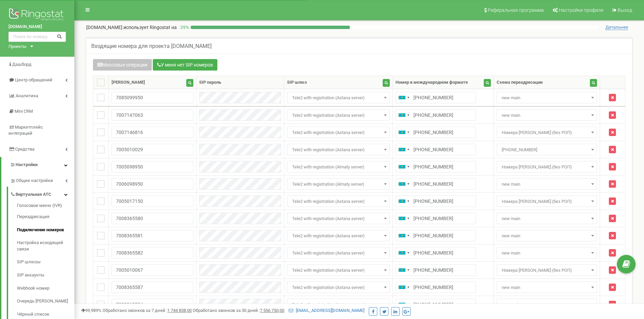 The height and width of the screenshot is (319, 644). What do you see at coordinates (25, 149) in the screenshot?
I see `span: Средства` at bounding box center [25, 149].